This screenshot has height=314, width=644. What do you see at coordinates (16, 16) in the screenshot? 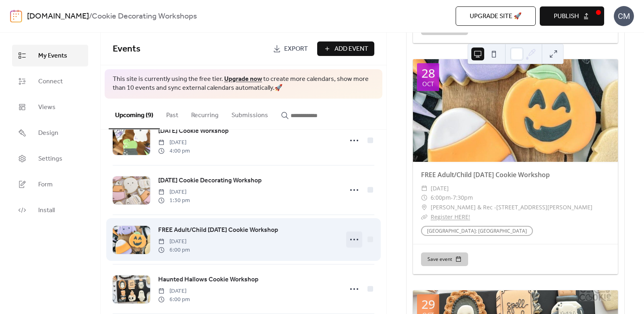
I see `img: logo` at bounding box center [16, 16].